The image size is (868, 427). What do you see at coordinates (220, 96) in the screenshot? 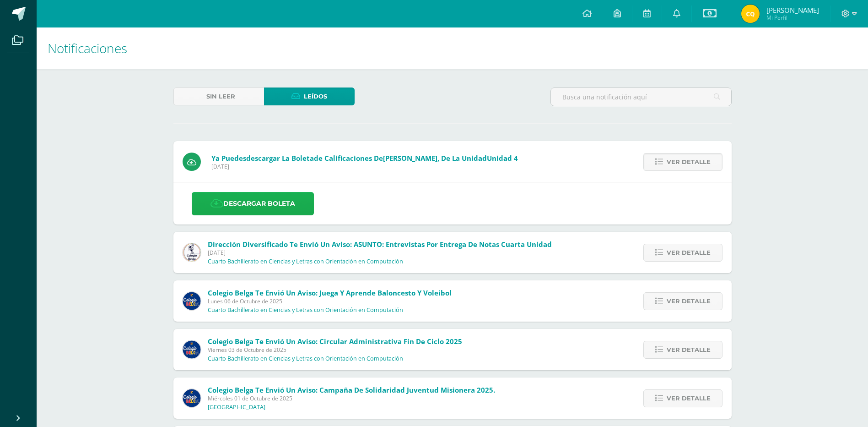
I see `span: Sin leer` at bounding box center [220, 96].